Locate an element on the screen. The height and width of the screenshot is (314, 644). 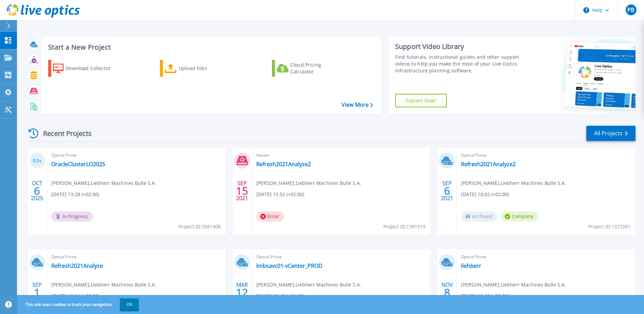
div: NOV 2017 is located at coordinates (447, 292).